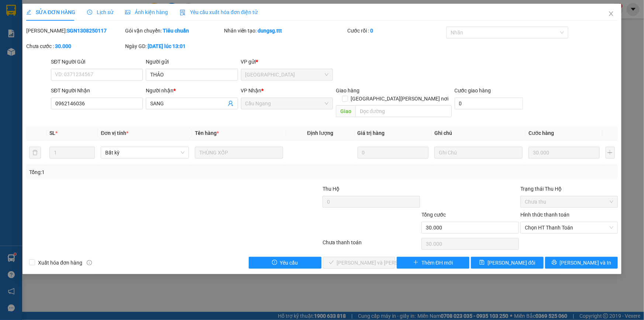 The image size is (644, 320). Describe the element at coordinates (331, 189) in the screenshot. I see `span: Thu Hộ` at that location.